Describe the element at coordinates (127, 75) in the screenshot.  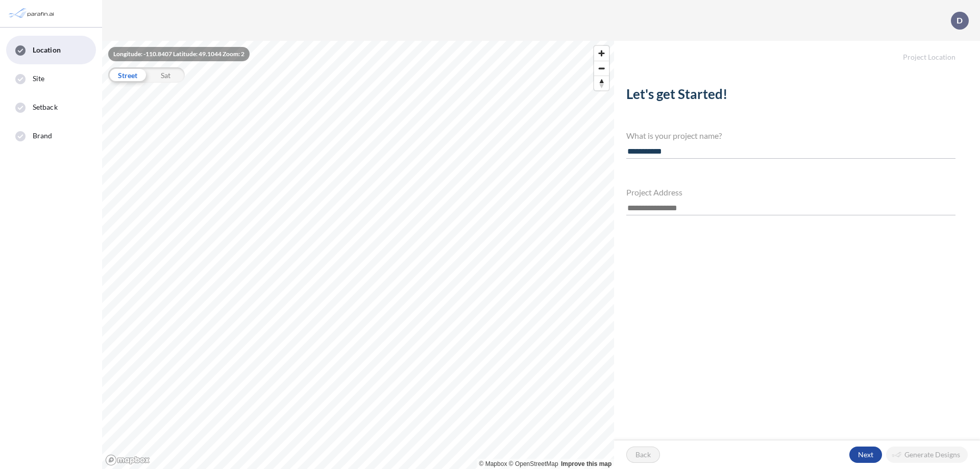
I see `div: Street` at that location.